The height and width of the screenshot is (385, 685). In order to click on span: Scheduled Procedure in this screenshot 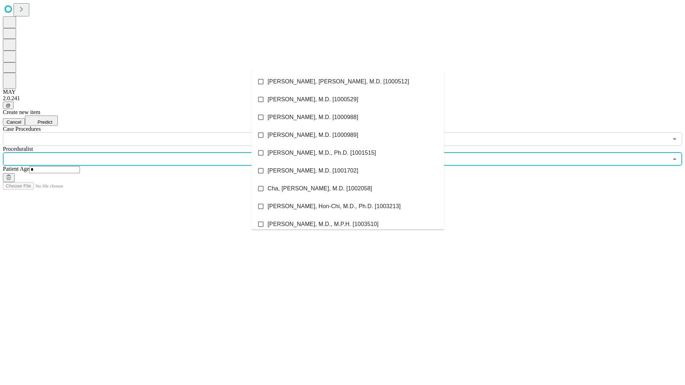, I will do `click(22, 129)`.